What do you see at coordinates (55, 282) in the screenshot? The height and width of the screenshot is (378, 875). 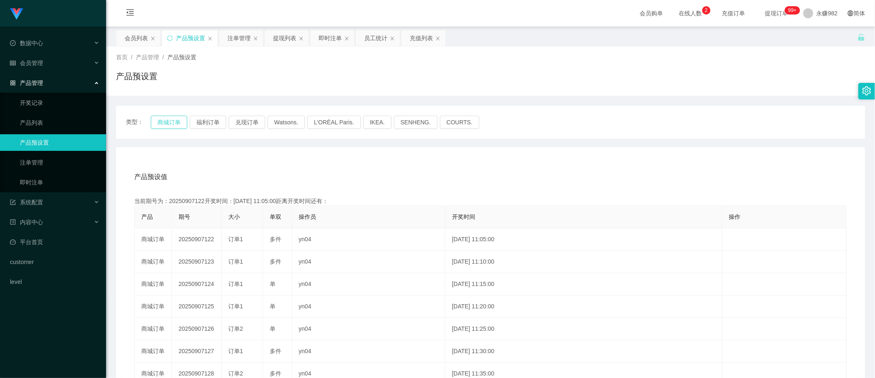 I see `a: level` at bounding box center [55, 282].